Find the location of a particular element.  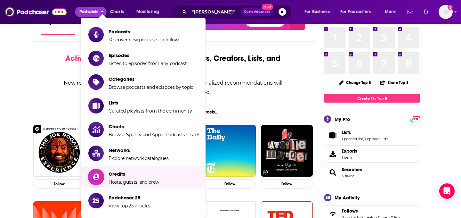

div: New releases, episode reviews, guest credits, and personalized recommendations will begin to appe... is located at coordinates (173, 87).